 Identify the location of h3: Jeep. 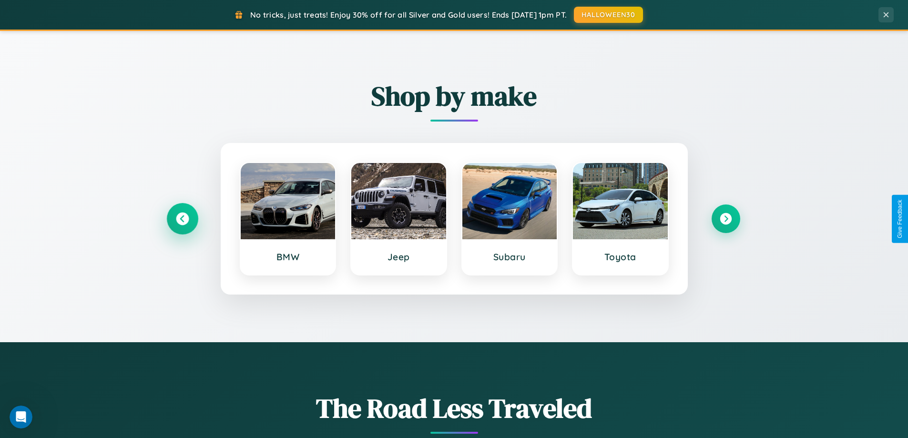
(398, 257).